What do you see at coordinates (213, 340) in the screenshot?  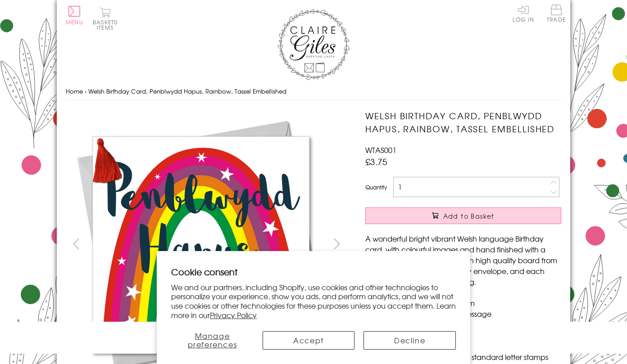 I see `span: Manage preferences` at bounding box center [213, 340].